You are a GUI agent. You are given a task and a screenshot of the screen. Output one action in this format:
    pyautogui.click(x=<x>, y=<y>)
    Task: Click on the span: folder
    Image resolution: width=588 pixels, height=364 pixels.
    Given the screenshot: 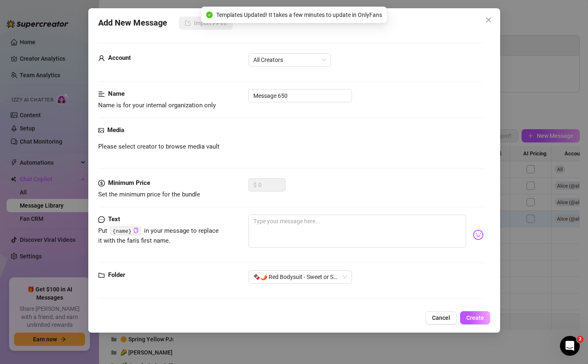 What is the action you would take?
    pyautogui.click(x=102, y=275)
    